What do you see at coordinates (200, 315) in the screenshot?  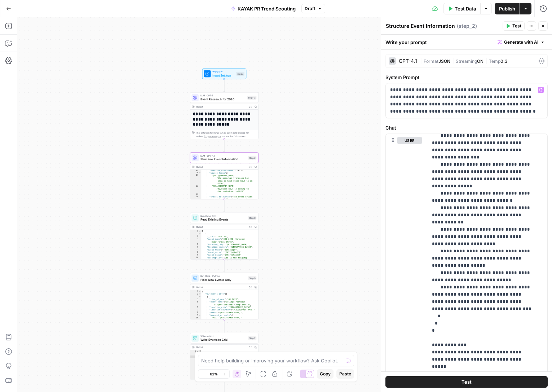 I see `span: Toggle code folding, rows 9 through 12` at bounding box center [200, 315].